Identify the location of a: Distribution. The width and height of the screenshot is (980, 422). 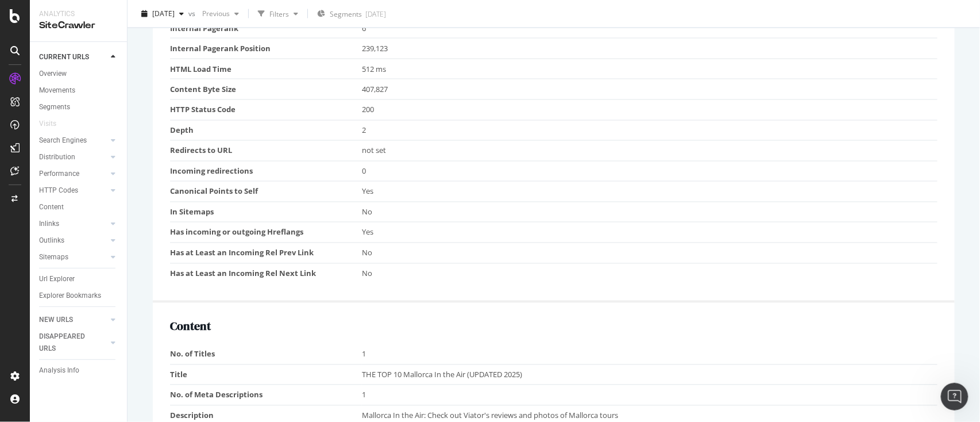
(73, 157).